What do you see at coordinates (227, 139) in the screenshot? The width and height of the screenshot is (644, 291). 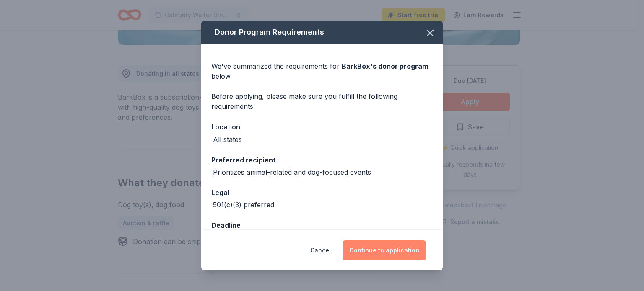 I see `div: All states` at bounding box center [227, 139].